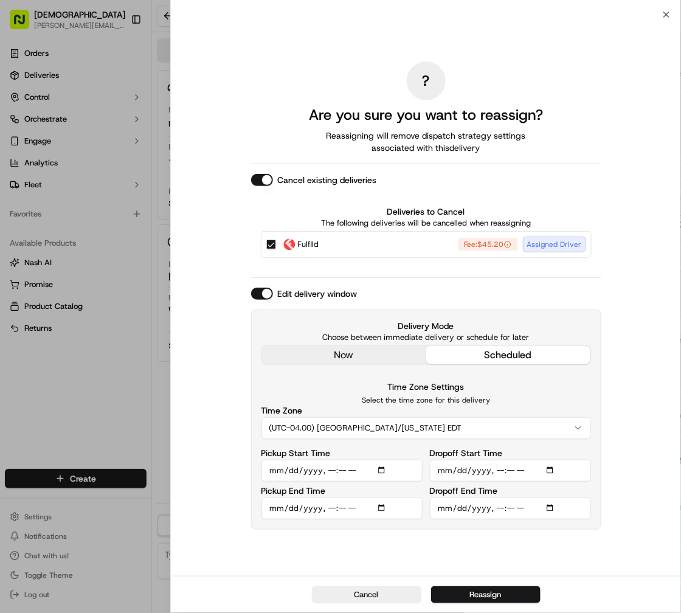 This screenshot has height=613, width=681. Describe the element at coordinates (464, 491) in the screenshot. I see `label: Dropoff End Time` at that location.